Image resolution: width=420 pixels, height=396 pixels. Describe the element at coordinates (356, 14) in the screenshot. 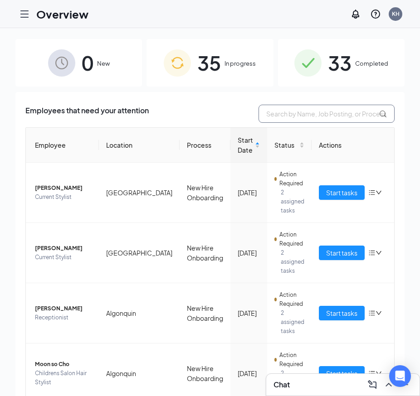

I see `svg: Notifications` at that location.